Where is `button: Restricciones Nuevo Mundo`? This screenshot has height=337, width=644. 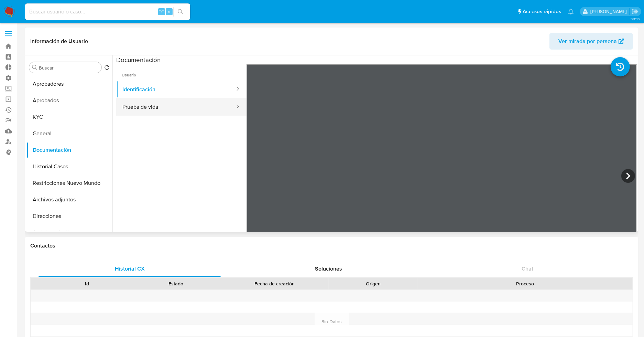
button: Restricciones Nuevo Mundo is located at coordinates (69, 183).